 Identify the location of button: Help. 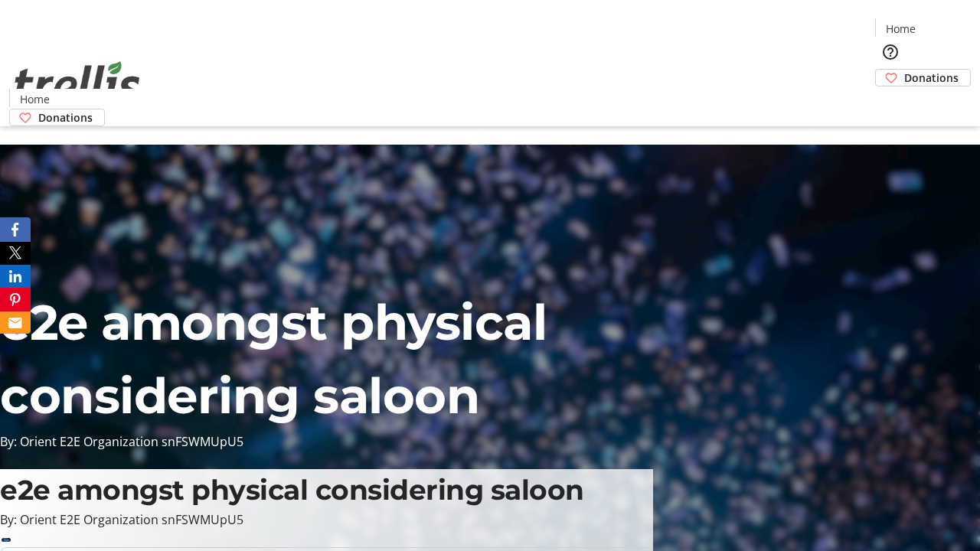
(891, 52).